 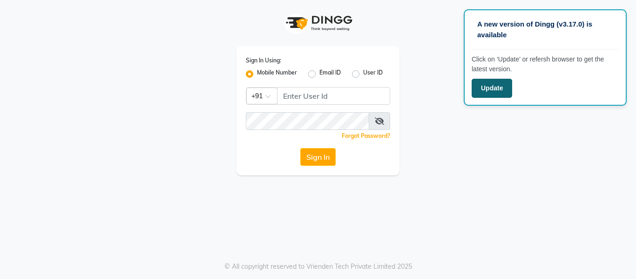 I want to click on label: Mobile Number, so click(x=277, y=74).